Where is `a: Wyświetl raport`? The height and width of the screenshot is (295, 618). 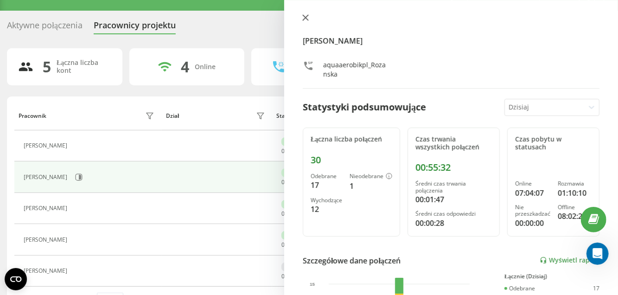
a: Wyświetl raport is located at coordinates (569, 260).